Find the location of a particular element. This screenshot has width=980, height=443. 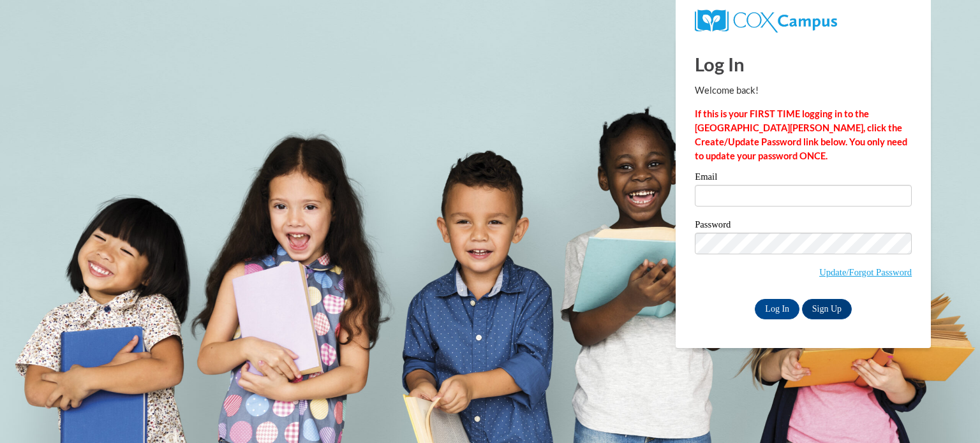

label: Email is located at coordinates (803, 178).